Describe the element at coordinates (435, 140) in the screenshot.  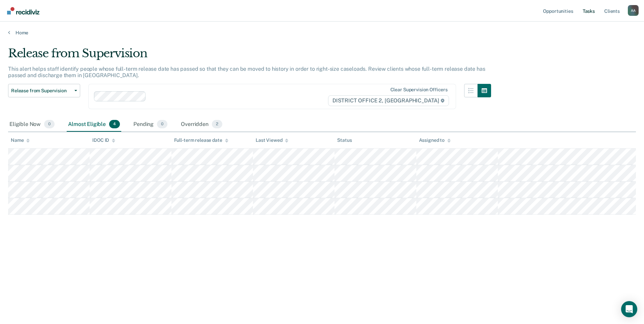
I see `div: Assigned to` at that location.